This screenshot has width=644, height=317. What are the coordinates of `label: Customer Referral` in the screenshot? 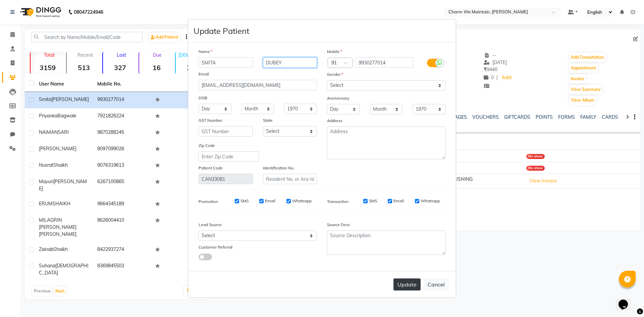 It's located at (215, 247).